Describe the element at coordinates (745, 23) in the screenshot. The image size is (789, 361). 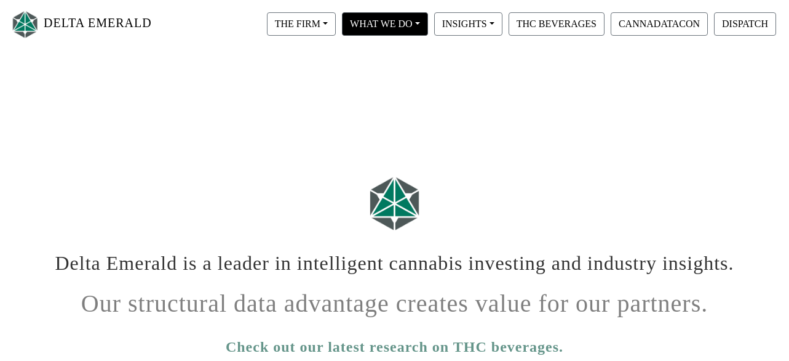
I see `a: DISPATCH` at that location.